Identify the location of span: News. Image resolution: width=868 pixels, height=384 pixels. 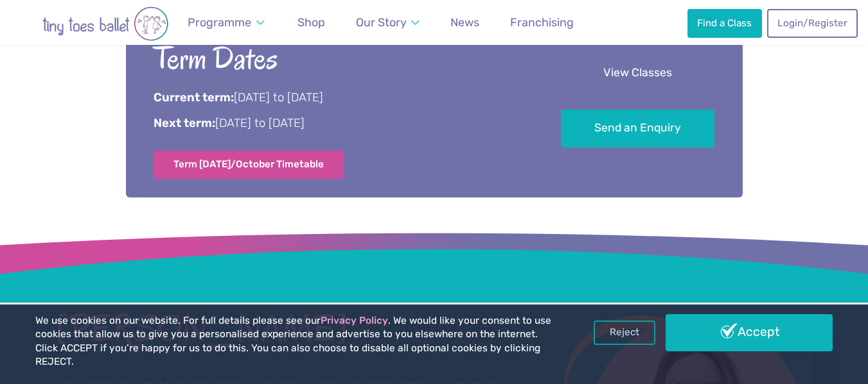
(464, 22).